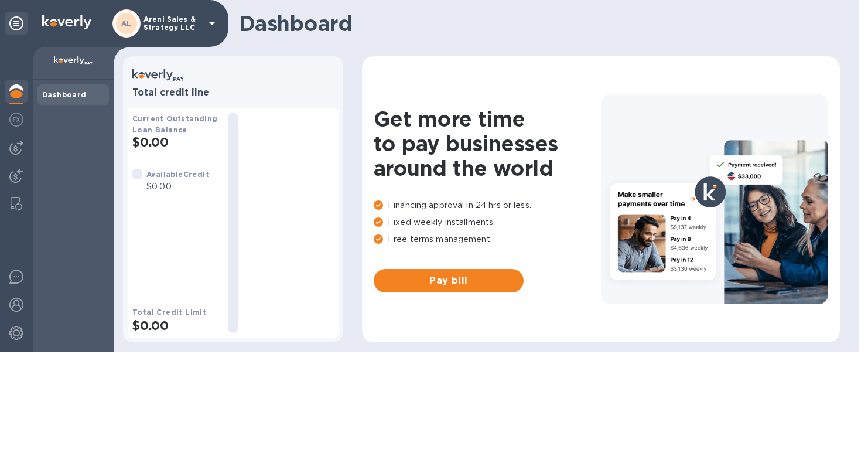 The height and width of the screenshot is (463, 868). Describe the element at coordinates (178, 174) in the screenshot. I see `b: Available Credit` at that location.